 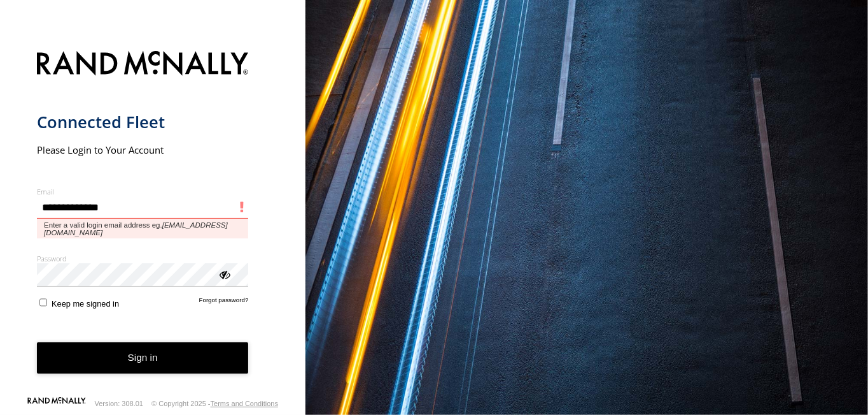 I want to click on a: Terms and Conditions, so click(x=244, y=403).